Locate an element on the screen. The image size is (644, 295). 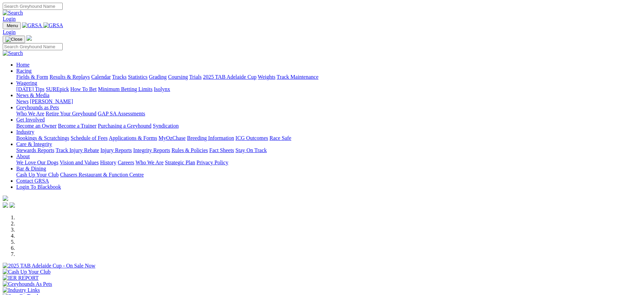
a: Race Safe is located at coordinates (280, 138).